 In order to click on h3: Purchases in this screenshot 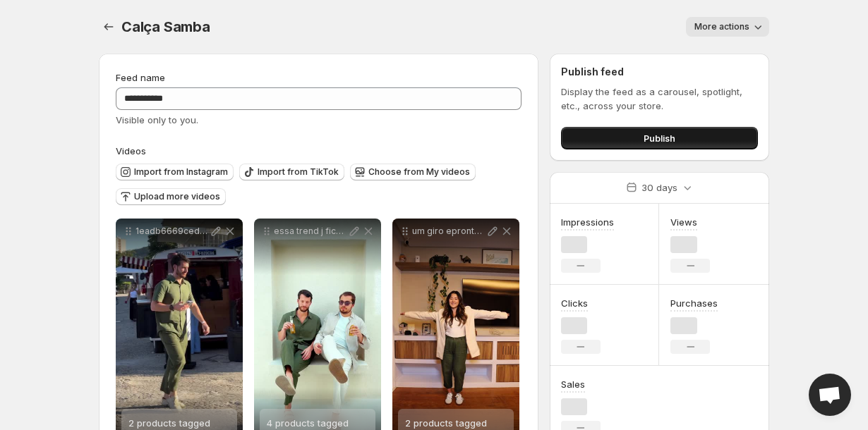, I will do `click(693, 303)`.